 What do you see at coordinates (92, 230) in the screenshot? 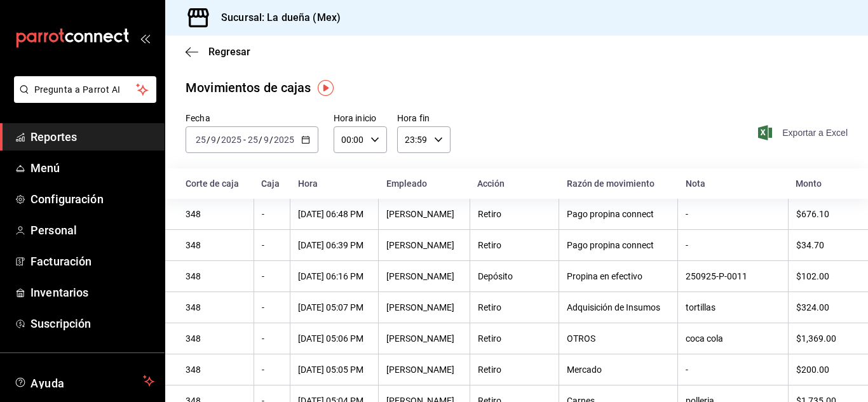
I see `span: Personal` at bounding box center [92, 230].